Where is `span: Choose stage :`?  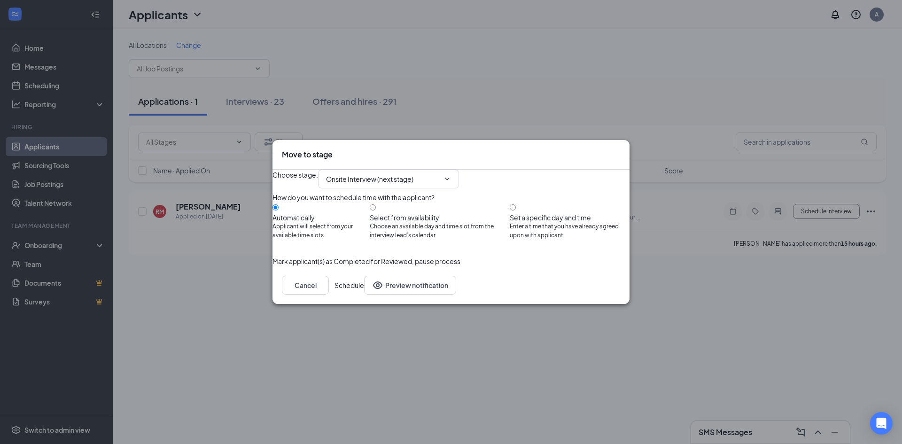 span: Choose stage : is located at coordinates (295, 179).